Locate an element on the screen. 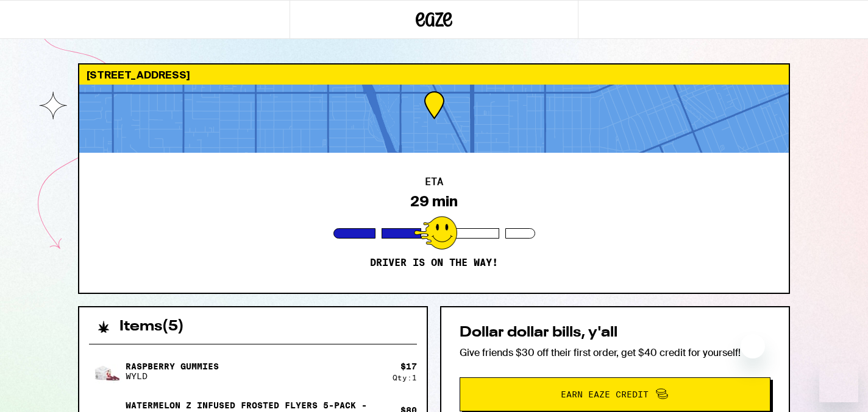  h2: ETA is located at coordinates (434, 182).